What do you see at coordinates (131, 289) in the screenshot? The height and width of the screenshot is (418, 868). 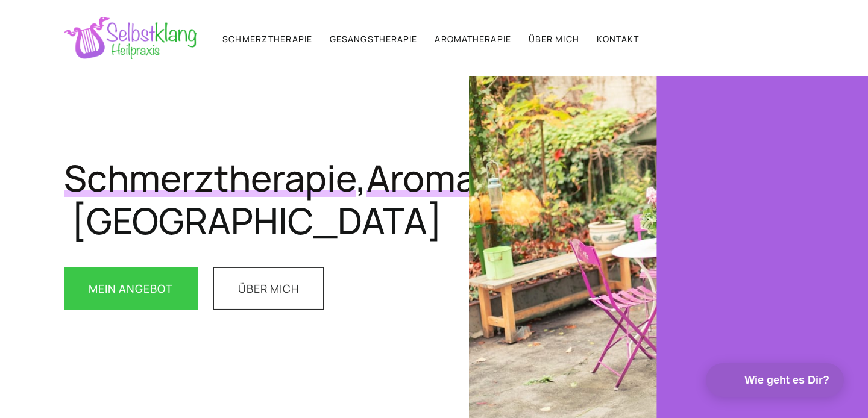 I see `a: MEIN ANGEBOT` at bounding box center [131, 289].